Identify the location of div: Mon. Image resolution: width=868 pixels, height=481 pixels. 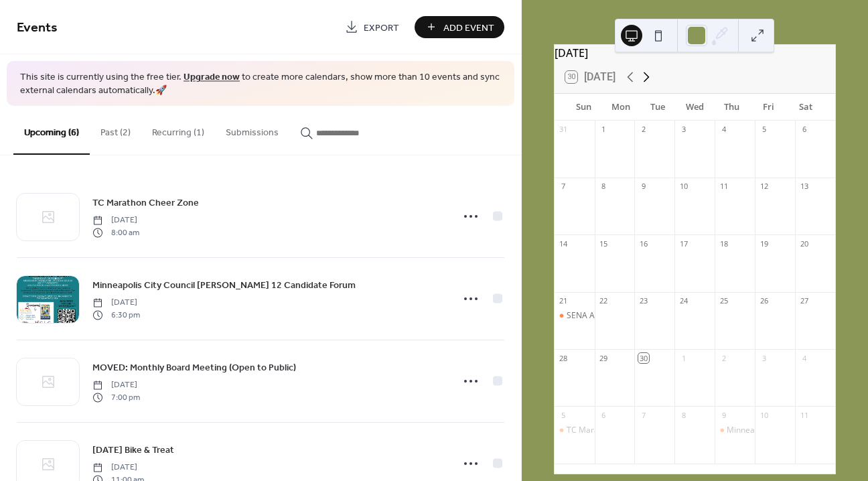
(620, 107).